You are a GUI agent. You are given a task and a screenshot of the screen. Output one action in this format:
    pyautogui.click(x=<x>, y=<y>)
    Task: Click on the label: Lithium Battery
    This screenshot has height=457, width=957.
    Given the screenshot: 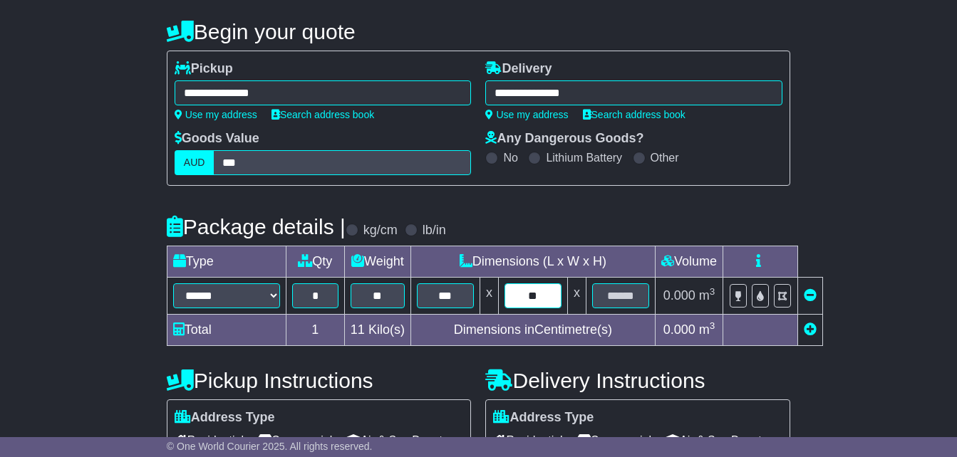 What is the action you would take?
    pyautogui.click(x=583, y=157)
    